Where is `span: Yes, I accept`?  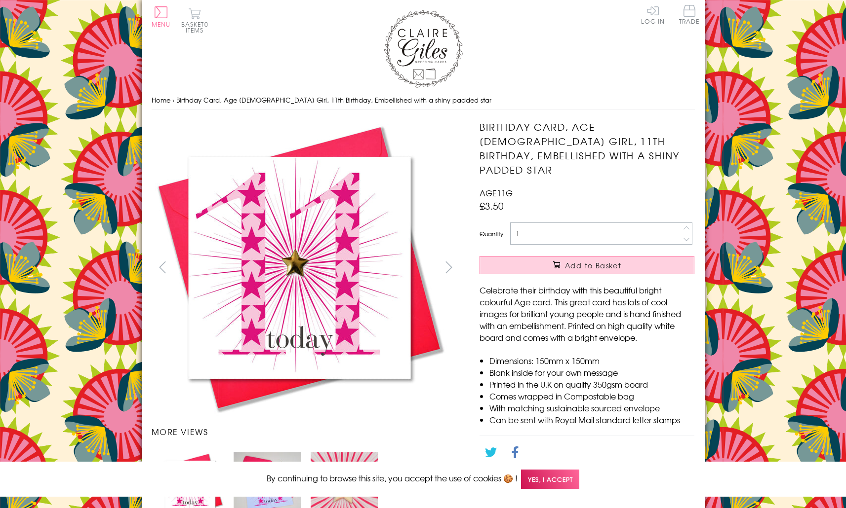 span: Yes, I accept is located at coordinates (550, 479).